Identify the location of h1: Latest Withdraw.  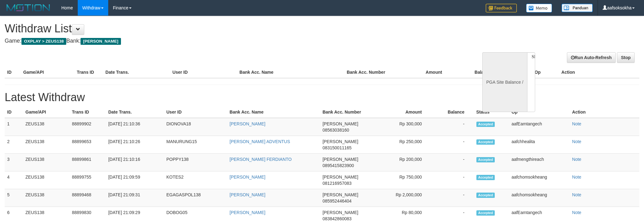
(322, 97).